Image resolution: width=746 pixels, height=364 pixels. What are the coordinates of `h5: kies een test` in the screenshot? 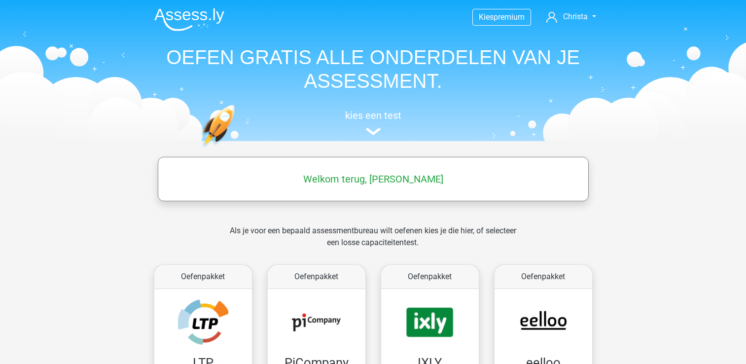 It's located at (373, 115).